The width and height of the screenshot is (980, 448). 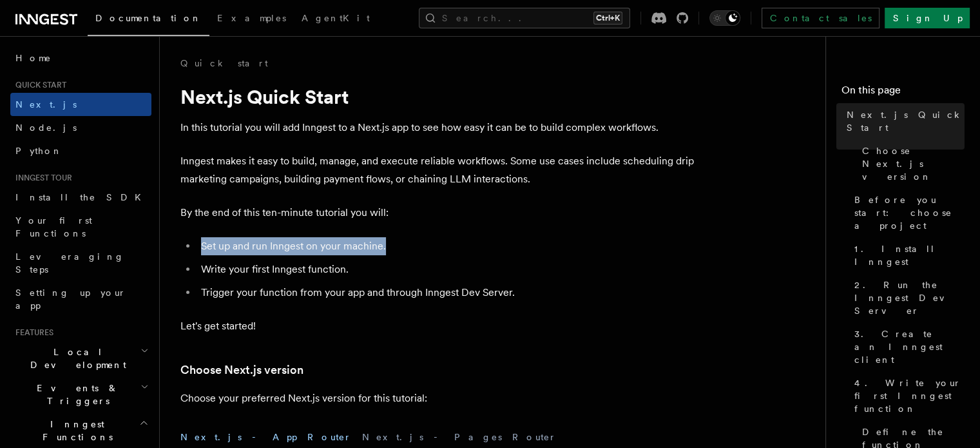 What do you see at coordinates (336, 19) in the screenshot?
I see `a: AgentKit` at bounding box center [336, 19].